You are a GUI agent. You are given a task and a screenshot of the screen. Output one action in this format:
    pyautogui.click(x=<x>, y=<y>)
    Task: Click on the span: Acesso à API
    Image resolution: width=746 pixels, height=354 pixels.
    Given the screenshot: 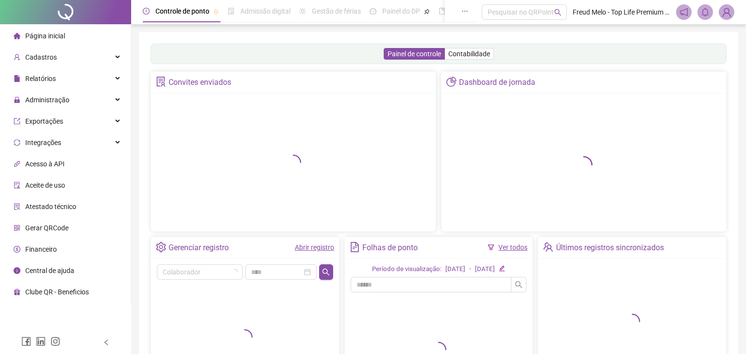 What is the action you would take?
    pyautogui.click(x=45, y=164)
    